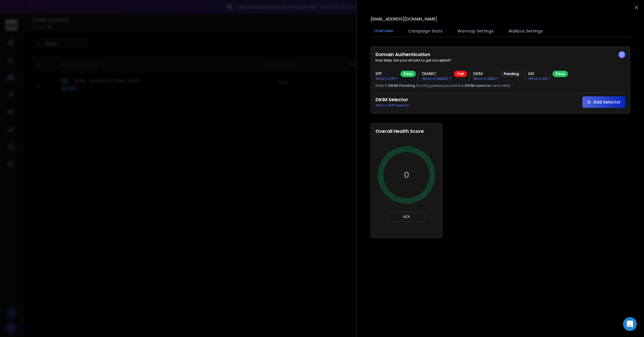  Describe the element at coordinates (500, 55) in the screenshot. I see `h2: Domain Authentication` at that location.